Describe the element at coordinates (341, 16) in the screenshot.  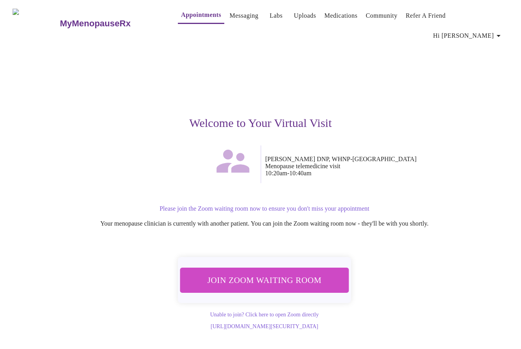
I see `a: Medications` at that location.